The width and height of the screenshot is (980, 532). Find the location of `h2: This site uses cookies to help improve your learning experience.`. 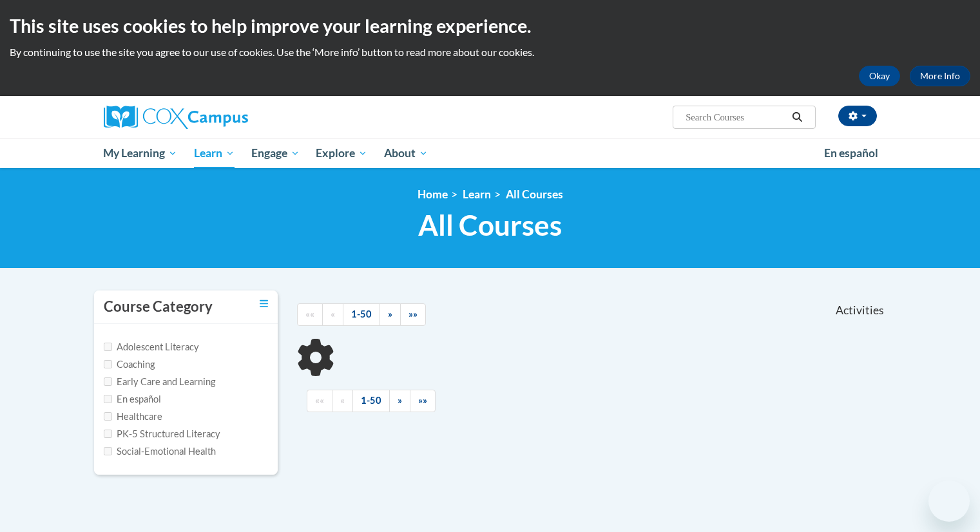

h2: This site uses cookies to help improve your learning experience. is located at coordinates (490, 25).